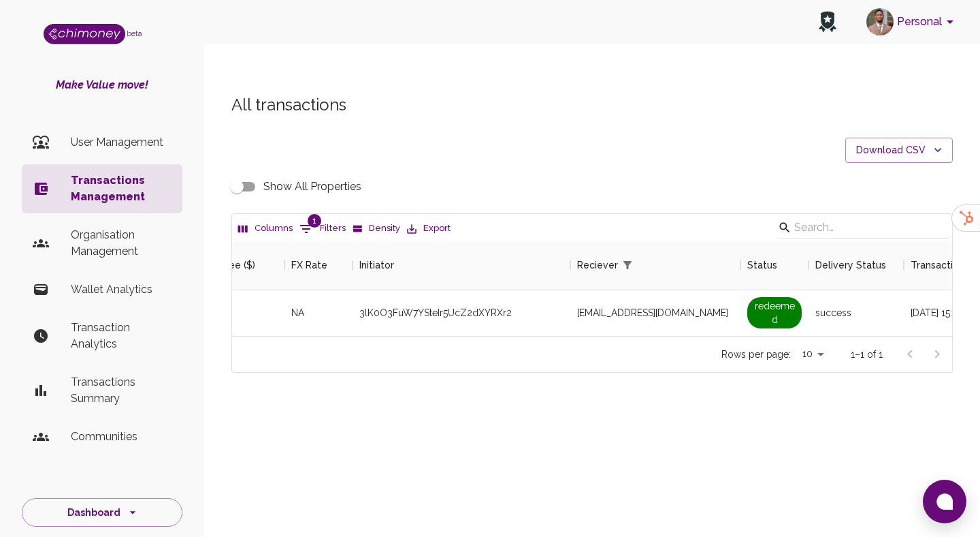  I want to click on button: Export, so click(429, 228).